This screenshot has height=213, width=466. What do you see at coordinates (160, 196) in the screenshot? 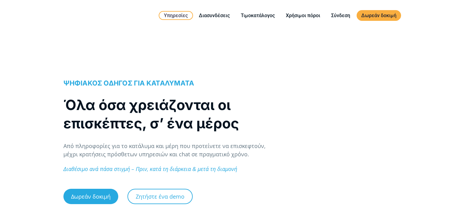
I see `a: Ζητήστε ένα demo` at bounding box center [160, 196].